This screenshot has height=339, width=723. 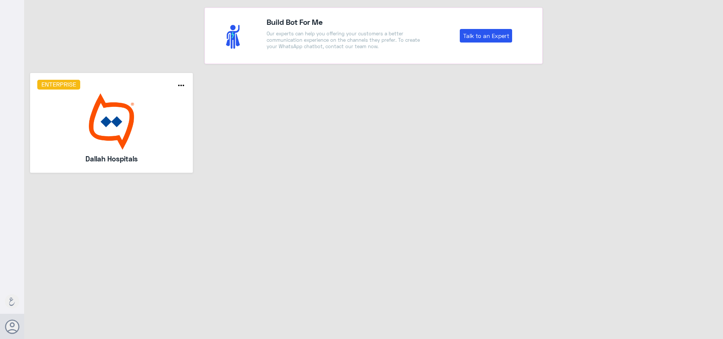 What do you see at coordinates (181, 85) in the screenshot?
I see `i: more_horiz` at bounding box center [181, 85].